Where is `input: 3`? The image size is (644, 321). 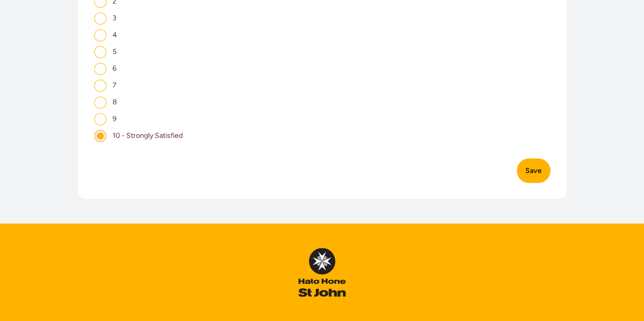
input: 3 is located at coordinates (100, 18).